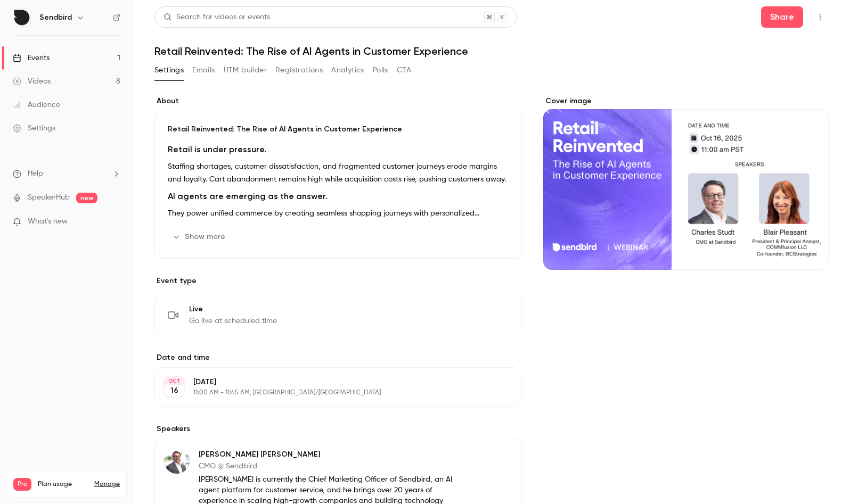  I want to click on h1: Retail Reinvented: The Rise of AI Agents in Customer Experience, so click(491, 51).